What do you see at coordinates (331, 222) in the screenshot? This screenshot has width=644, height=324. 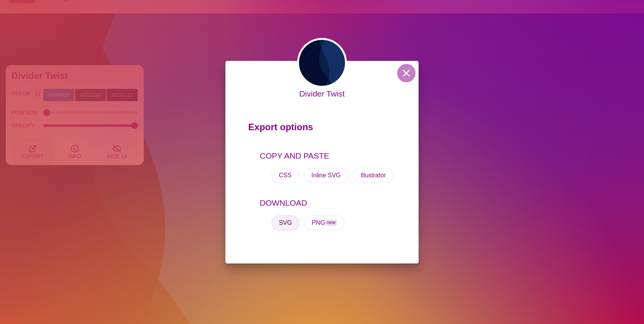 I see `span: new` at bounding box center [331, 222].